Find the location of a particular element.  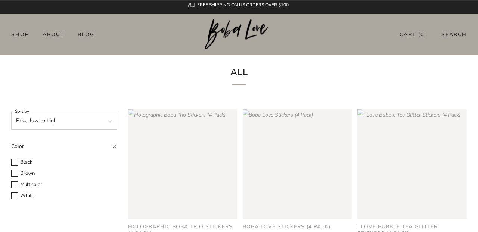

a: Shop is located at coordinates (20, 34).